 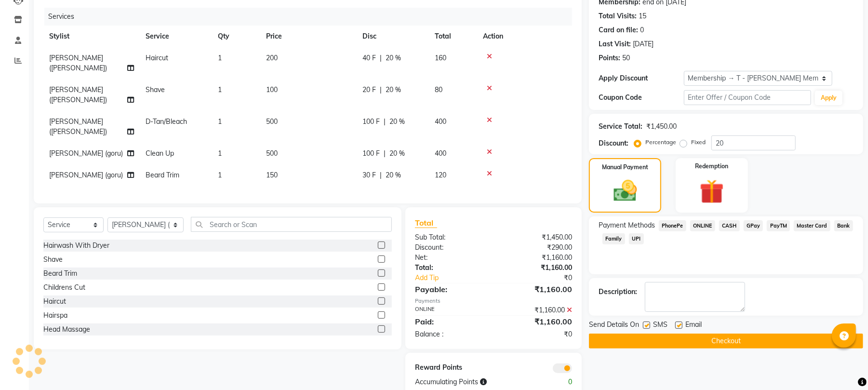 What do you see at coordinates (703, 226) in the screenshot?
I see `span: ONLINE` at bounding box center [703, 226].